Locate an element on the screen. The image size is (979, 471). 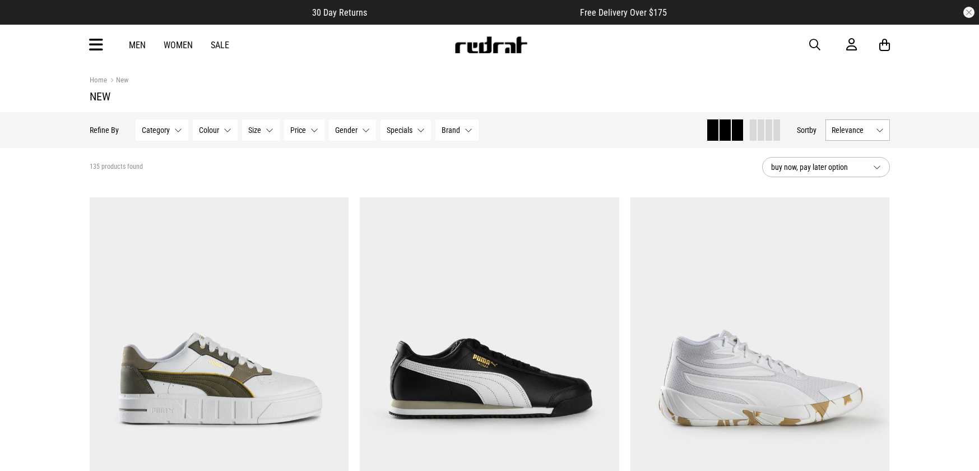
span: Gender is located at coordinates (346, 130).